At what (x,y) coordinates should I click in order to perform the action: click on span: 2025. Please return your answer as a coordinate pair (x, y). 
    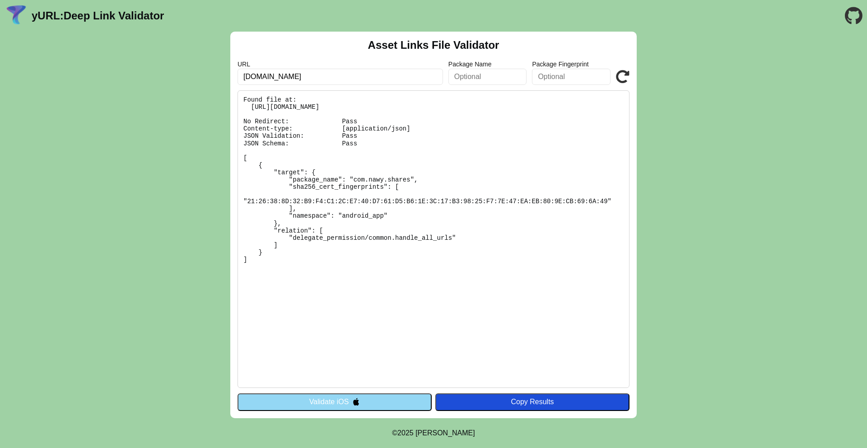
    Looking at the image, I should click on (406, 433).